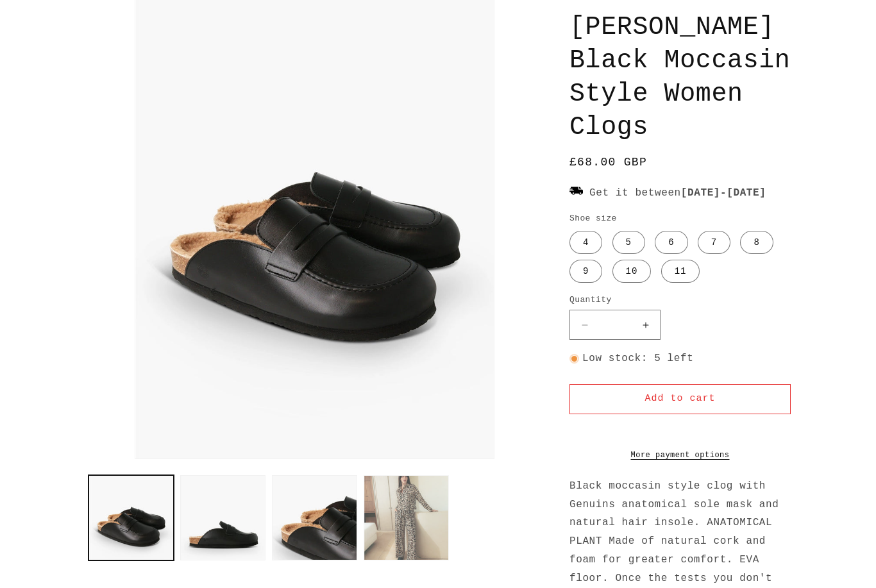  I want to click on label: 10, so click(632, 271).